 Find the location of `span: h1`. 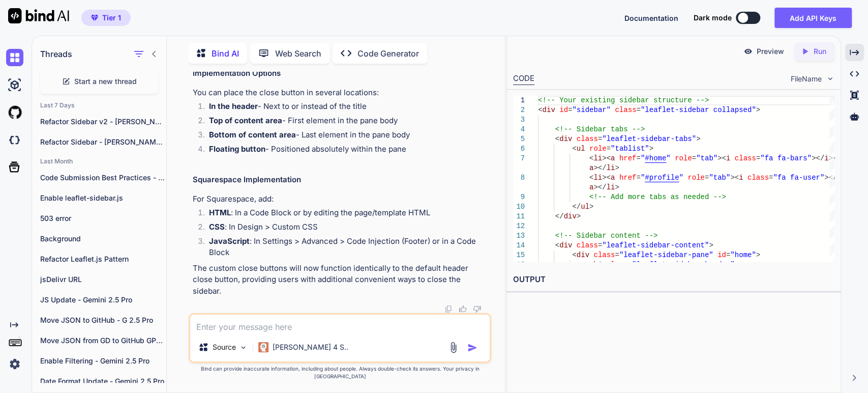

span: h1 is located at coordinates (598, 264).